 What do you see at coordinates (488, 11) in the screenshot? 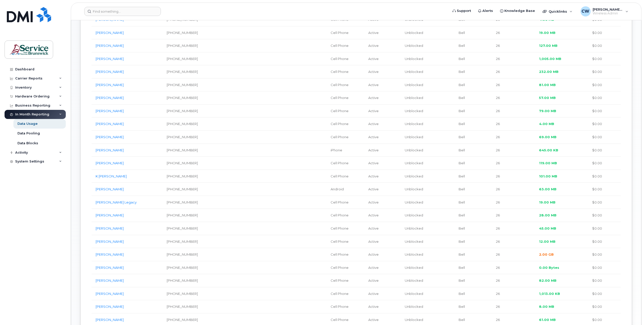
I see `span: Alerts` at bounding box center [488, 11].